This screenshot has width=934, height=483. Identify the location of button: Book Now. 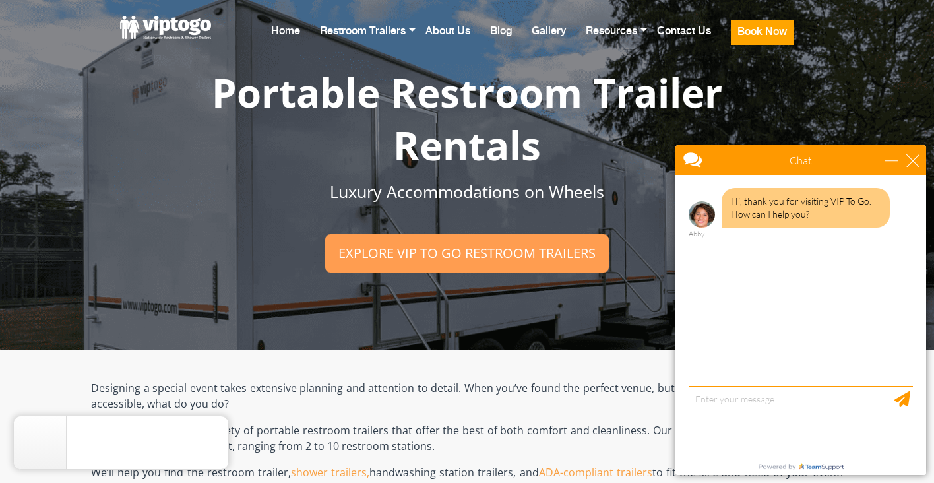
(762, 32).